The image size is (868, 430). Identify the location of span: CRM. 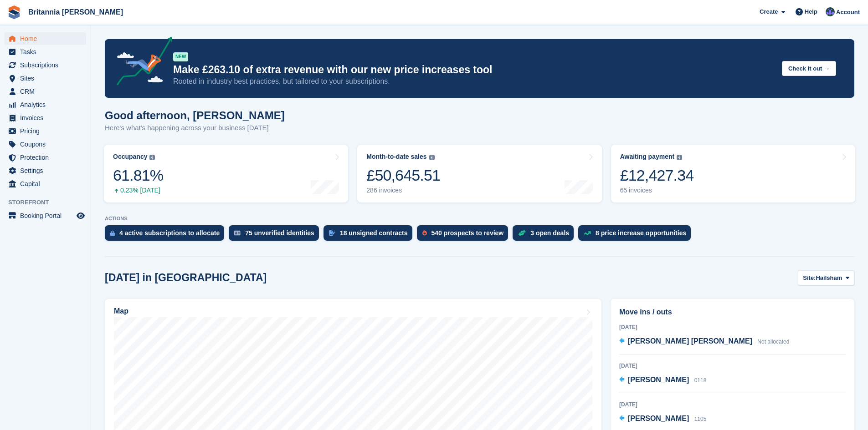
(47, 92).